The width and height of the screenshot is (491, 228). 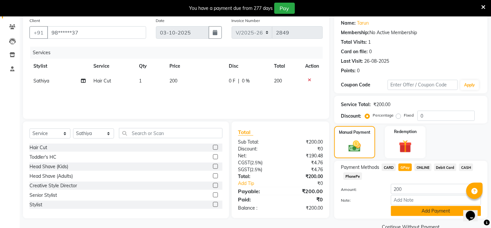 I want to click on span: CARD, so click(x=389, y=167).